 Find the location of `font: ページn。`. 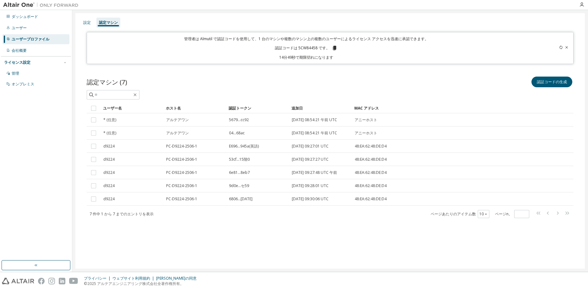

font: ページn。 is located at coordinates (503, 214).